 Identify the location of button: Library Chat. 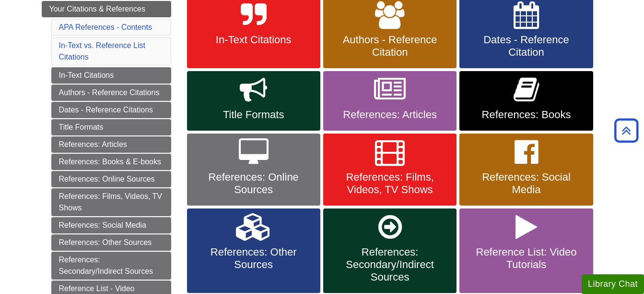
(613, 284).